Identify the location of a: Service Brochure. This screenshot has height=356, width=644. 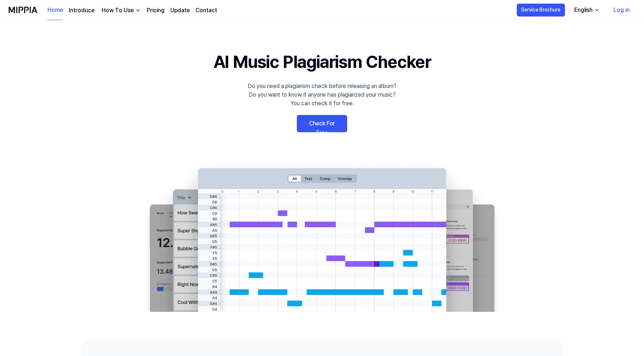
(541, 10).